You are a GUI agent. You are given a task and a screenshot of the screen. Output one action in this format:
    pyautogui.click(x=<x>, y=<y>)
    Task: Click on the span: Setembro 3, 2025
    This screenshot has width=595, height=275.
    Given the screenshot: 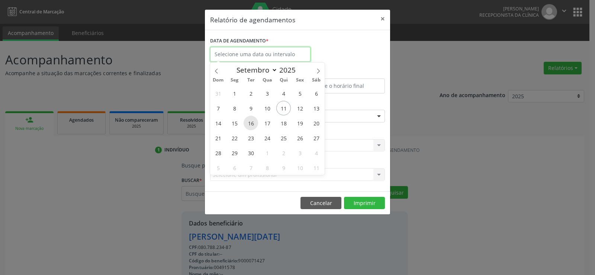 What is the action you would take?
    pyautogui.click(x=267, y=93)
    